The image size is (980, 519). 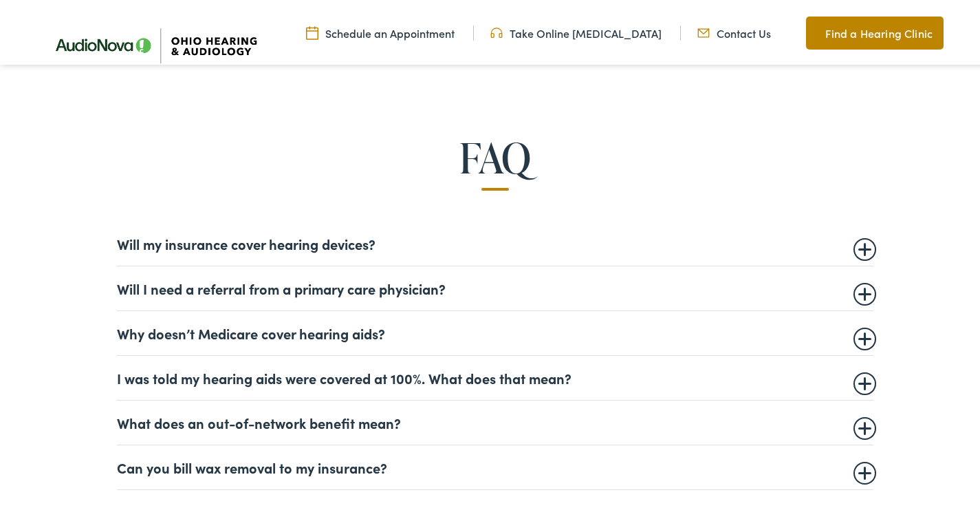 I want to click on img: Headphones icone to schedule online hearing test in Cincinnati, OH, so click(x=496, y=30).